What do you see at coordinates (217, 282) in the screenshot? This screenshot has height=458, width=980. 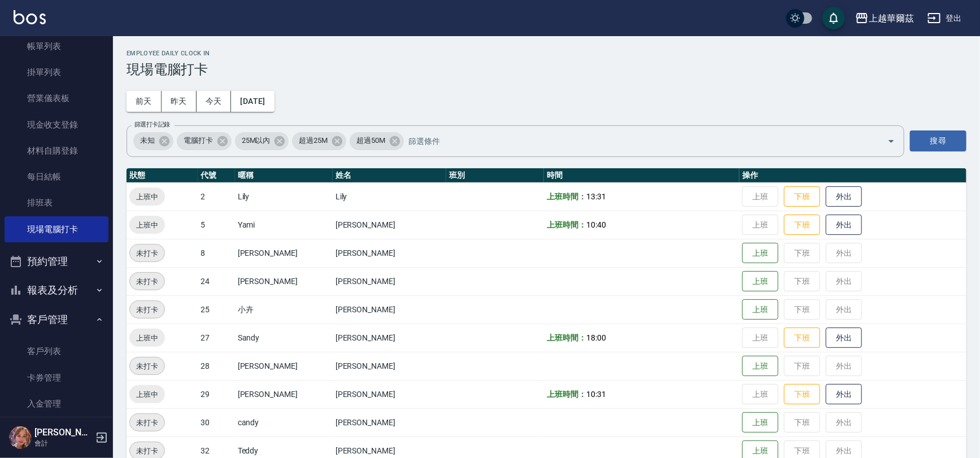 I see `td: 24` at bounding box center [217, 282].